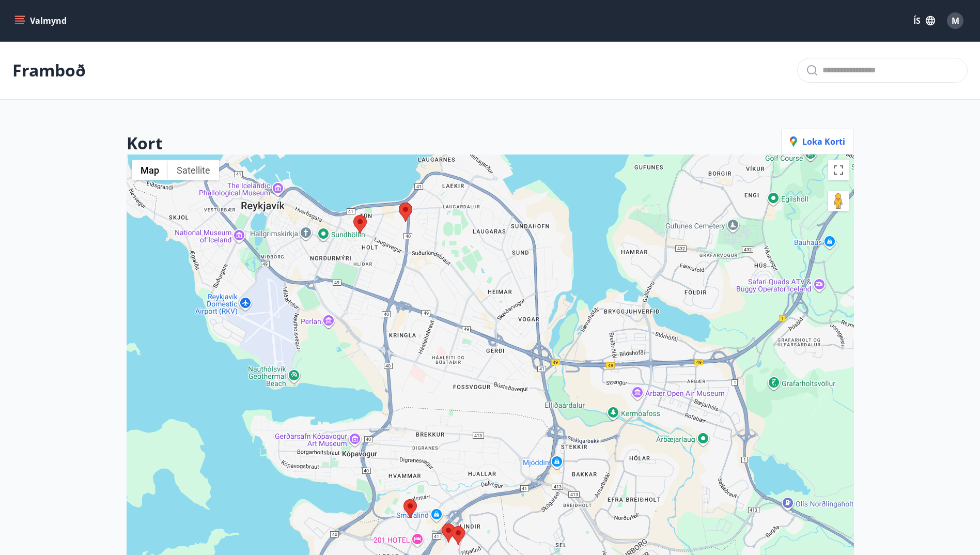  I want to click on button: Drag Pegman onto the map to open Street View, so click(838, 201).